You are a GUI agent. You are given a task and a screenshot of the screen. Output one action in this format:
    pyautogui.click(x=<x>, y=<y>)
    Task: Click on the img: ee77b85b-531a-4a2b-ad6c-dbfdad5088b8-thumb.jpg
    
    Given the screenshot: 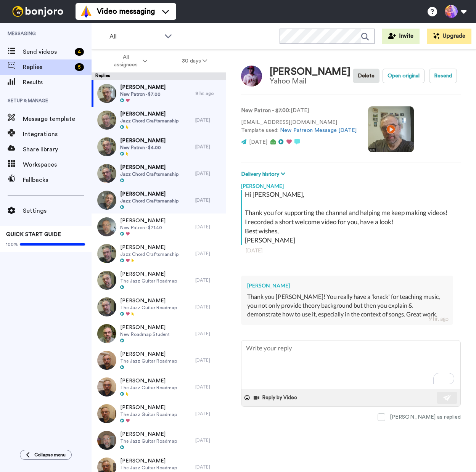 What is the action you would take?
    pyautogui.click(x=107, y=147)
    